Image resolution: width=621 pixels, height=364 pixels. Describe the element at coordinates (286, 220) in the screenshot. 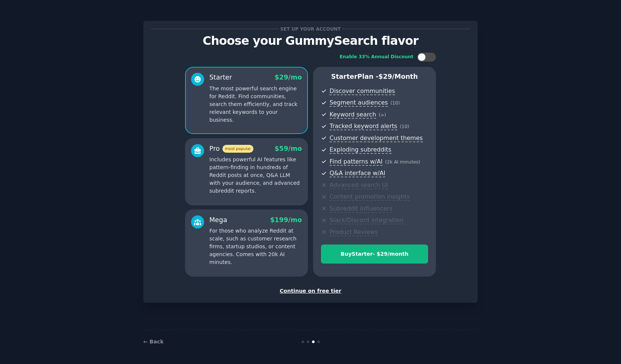

I see `span: $ 199 /mo` at that location.